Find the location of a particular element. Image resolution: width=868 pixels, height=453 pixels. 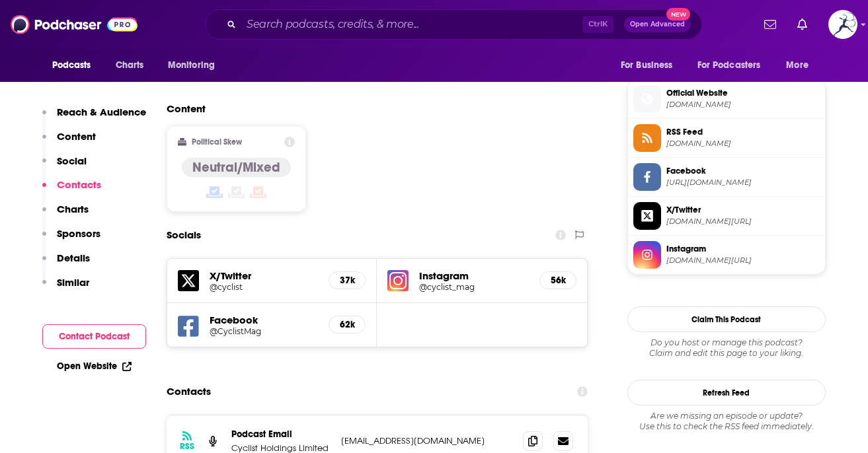

div: Are we missing an episode or update? Use this to check the RSS feed immediately. is located at coordinates (726, 421).